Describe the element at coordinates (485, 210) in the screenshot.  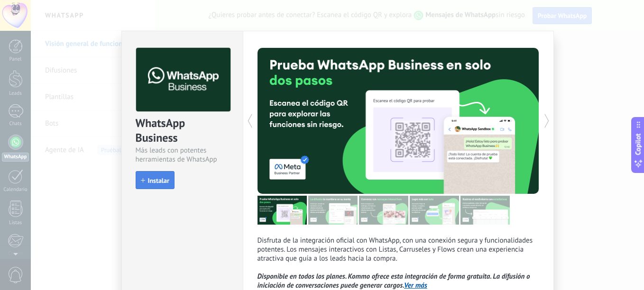
I see `img: tour_image_cc377002d0016b7ebaeb4dbe65cb2175.png` at that location.